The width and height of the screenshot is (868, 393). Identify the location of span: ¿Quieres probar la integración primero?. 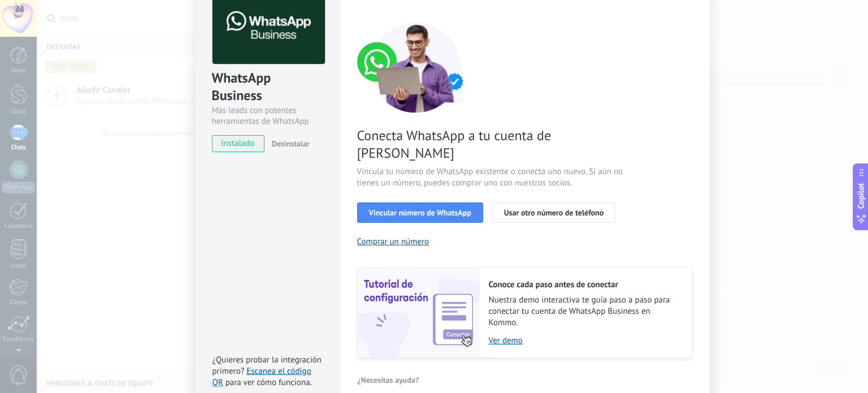
(267, 365).